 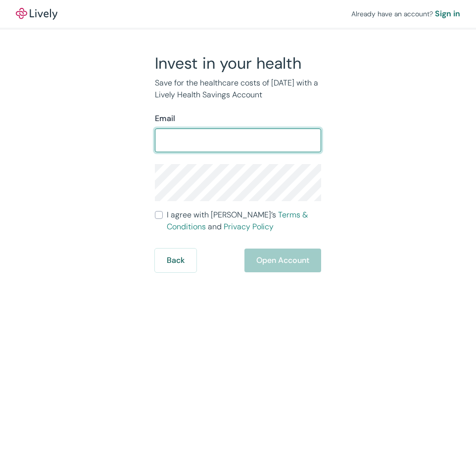 I want to click on button: Back, so click(x=175, y=260).